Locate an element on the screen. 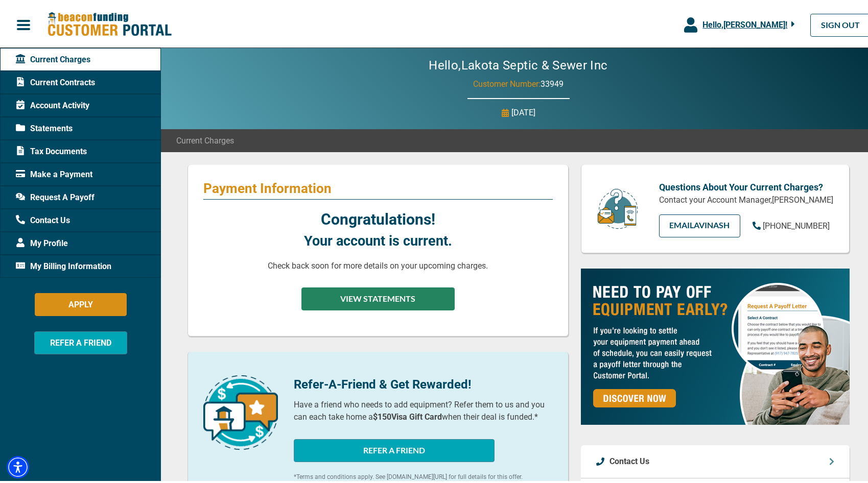 Image resolution: width=868 pixels, height=483 pixels. p: Questions About Your Current Charges? is located at coordinates (747, 185).